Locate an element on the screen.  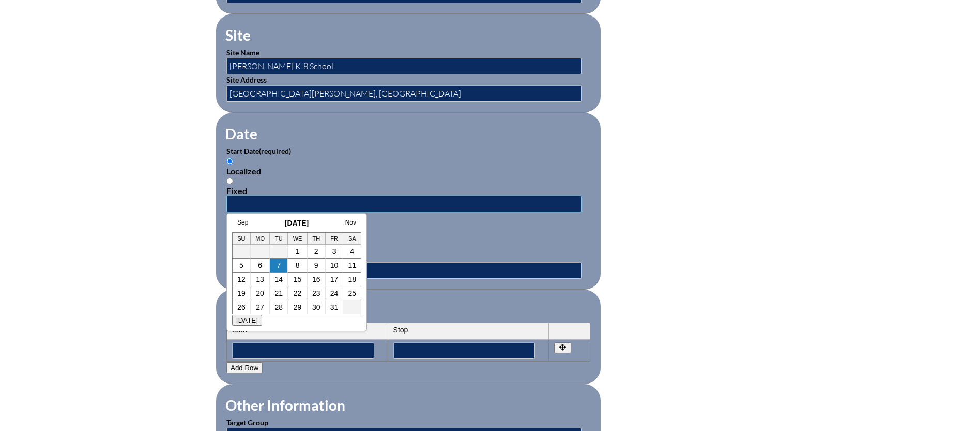
a: 28 is located at coordinates (279, 307).